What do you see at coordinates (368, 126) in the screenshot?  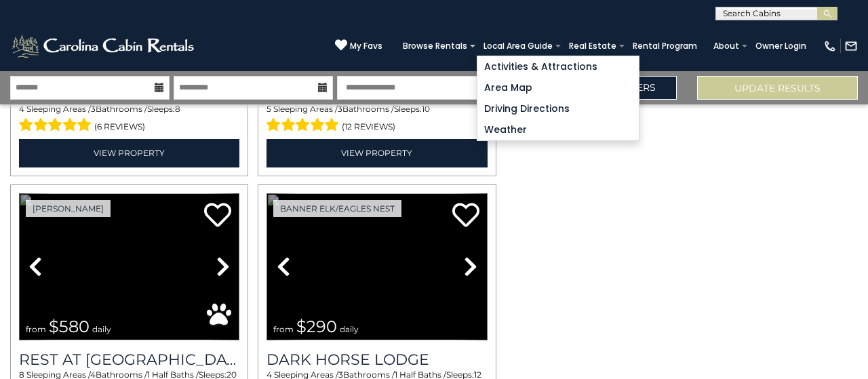 I see `span: (12 reviews)` at bounding box center [368, 126].